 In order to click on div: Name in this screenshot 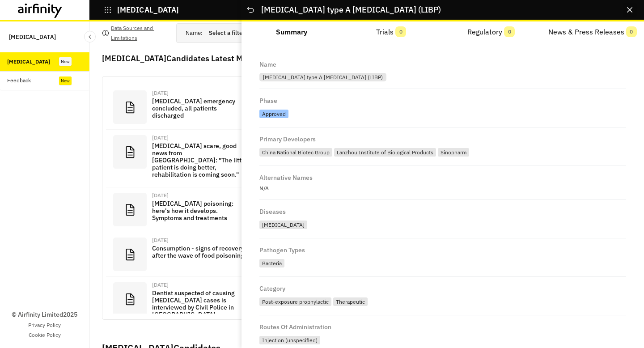, I will do `click(268, 63)`.